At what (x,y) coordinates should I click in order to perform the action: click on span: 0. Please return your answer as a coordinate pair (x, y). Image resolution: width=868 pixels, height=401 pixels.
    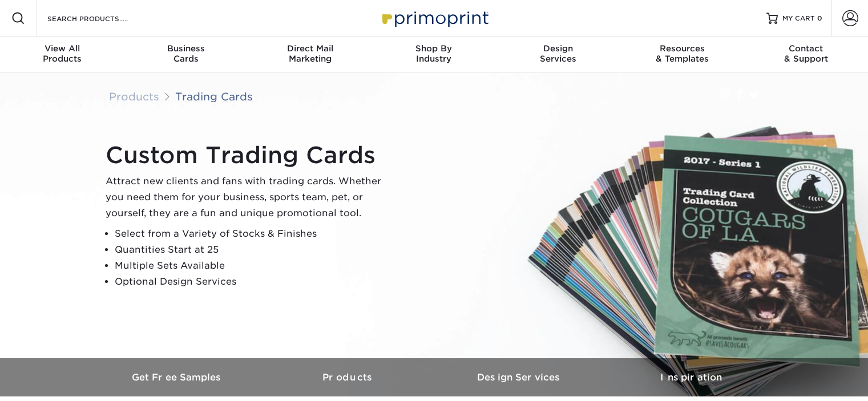
    Looking at the image, I should click on (820, 18).